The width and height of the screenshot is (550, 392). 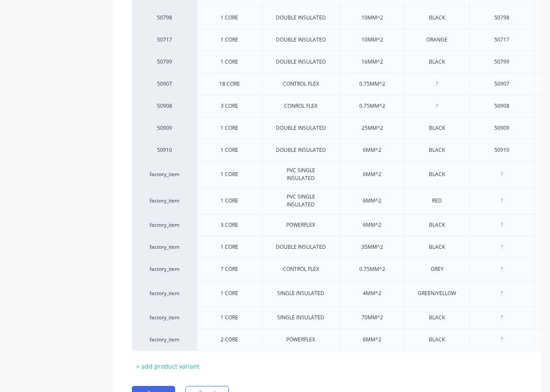 I want to click on div: 4MM^2, so click(x=373, y=293).